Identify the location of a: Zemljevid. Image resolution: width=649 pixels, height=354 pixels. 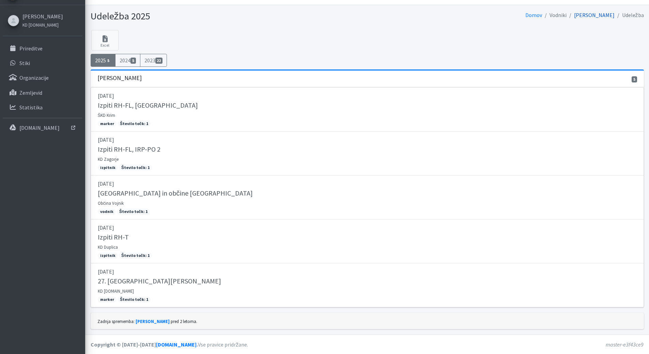
(43, 93).